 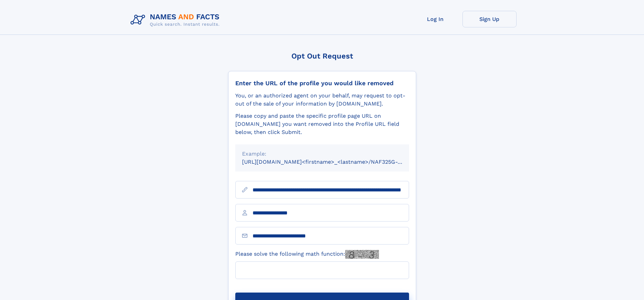 What do you see at coordinates (322, 100) in the screenshot?
I see `div: You, or an authorized agent on your behalf, may request to opt-out of the sale of your informatio...` at bounding box center [322, 100].